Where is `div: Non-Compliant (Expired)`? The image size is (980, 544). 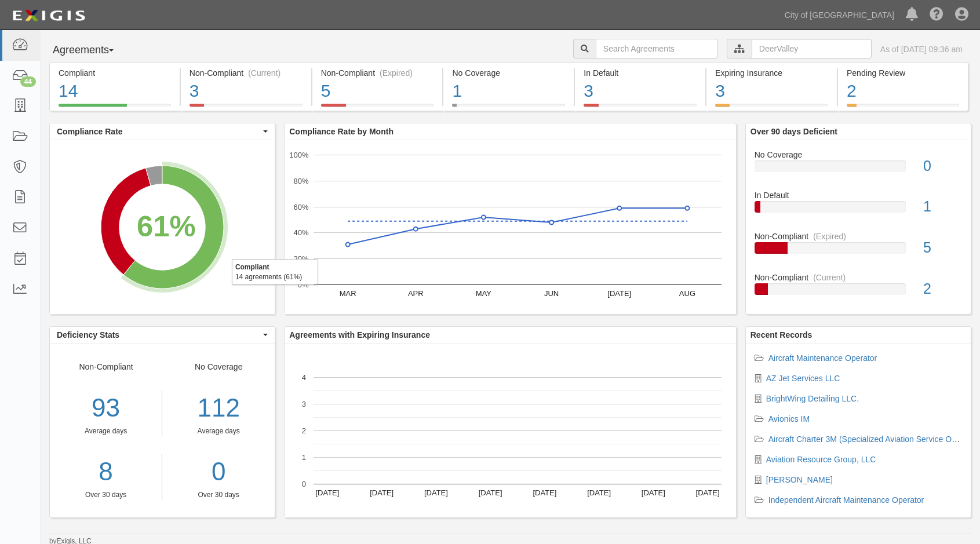 div: Non-Compliant (Expired) is located at coordinates (377, 73).